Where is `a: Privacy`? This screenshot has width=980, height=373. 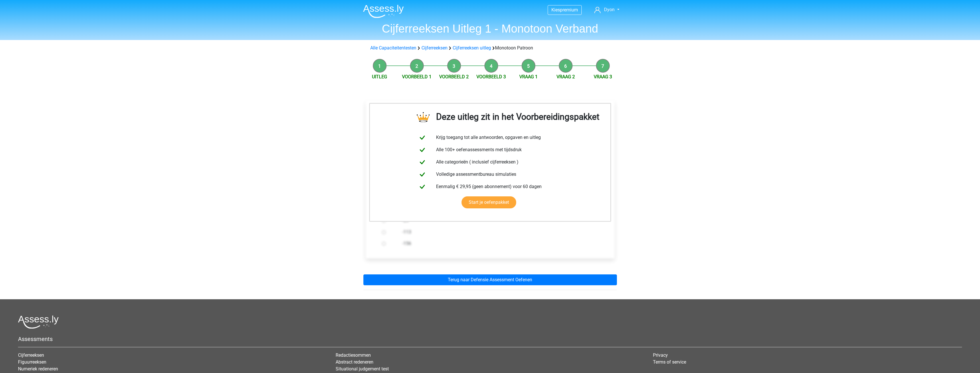 a: Privacy is located at coordinates (660, 355).